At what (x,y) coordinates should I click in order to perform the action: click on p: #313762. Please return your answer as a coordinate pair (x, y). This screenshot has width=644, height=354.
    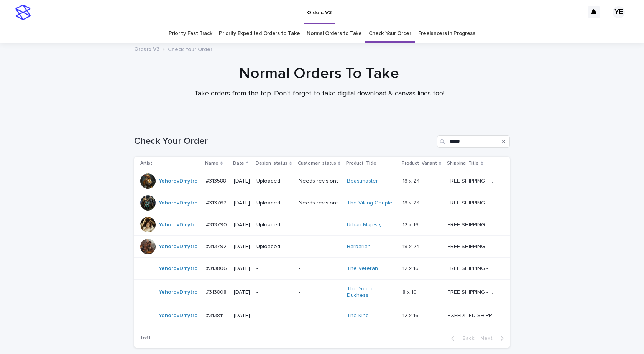
    Looking at the image, I should click on (217, 202).